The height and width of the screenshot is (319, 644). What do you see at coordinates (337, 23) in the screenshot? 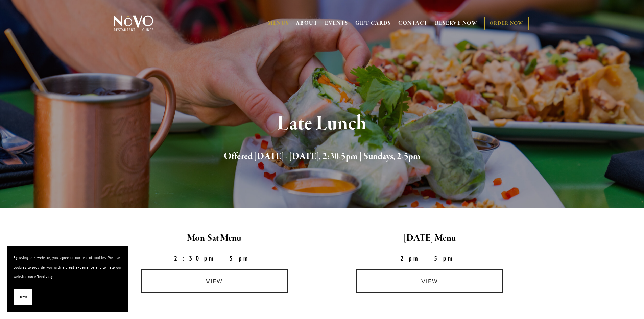
I see `a: EVENTS` at bounding box center [337, 23].